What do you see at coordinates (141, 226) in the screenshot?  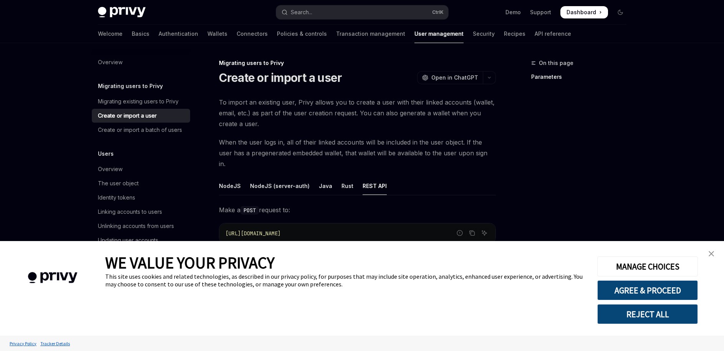 I see `a: Unlinking accounts from users` at bounding box center [141, 226].